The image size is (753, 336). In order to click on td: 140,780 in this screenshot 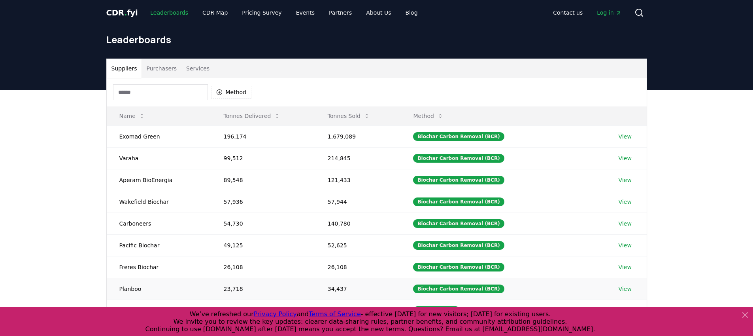, I will do `click(358, 223)`.